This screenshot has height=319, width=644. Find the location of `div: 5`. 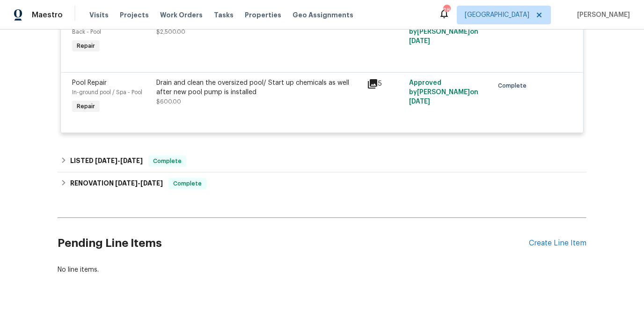

div: 5 is located at coordinates (385, 84).